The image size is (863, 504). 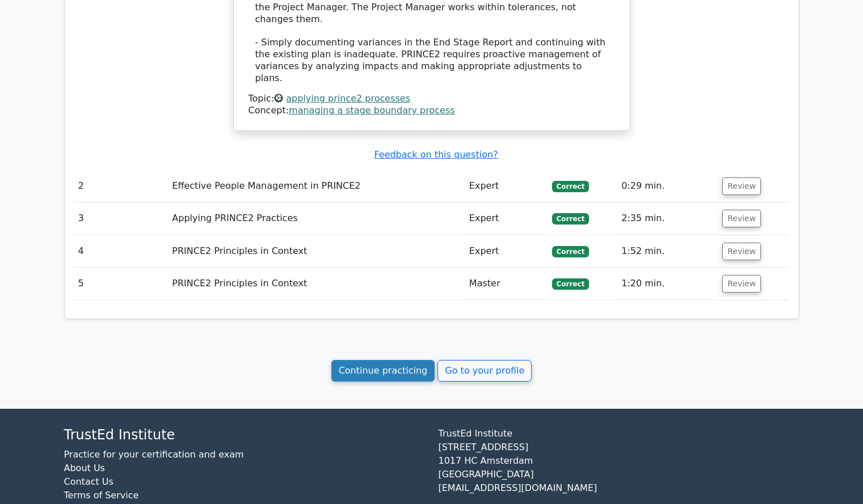 What do you see at coordinates (667, 218) in the screenshot?
I see `td: 2:35 min.` at bounding box center [667, 218].